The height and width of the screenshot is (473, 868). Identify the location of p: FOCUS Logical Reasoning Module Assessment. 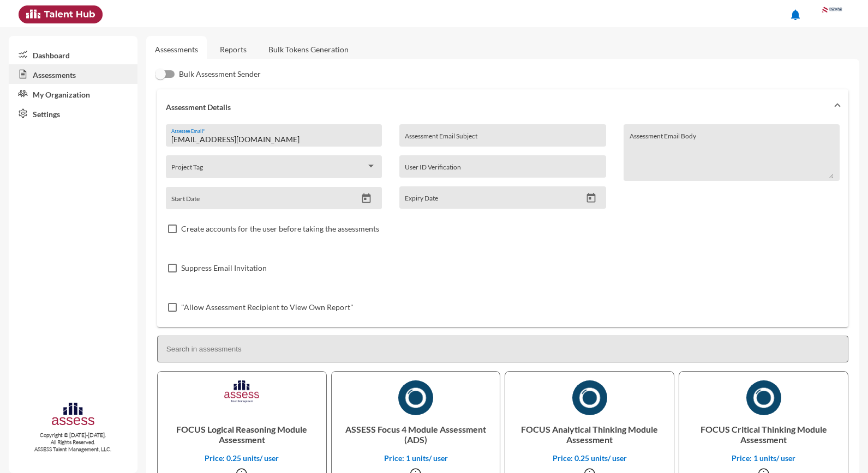
(242, 435).